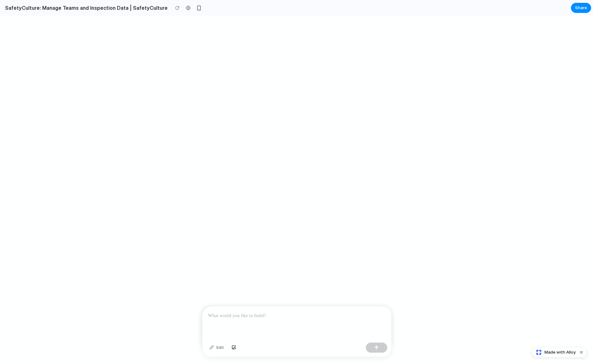 This screenshot has height=364, width=593. I want to click on button: Share, so click(581, 8).